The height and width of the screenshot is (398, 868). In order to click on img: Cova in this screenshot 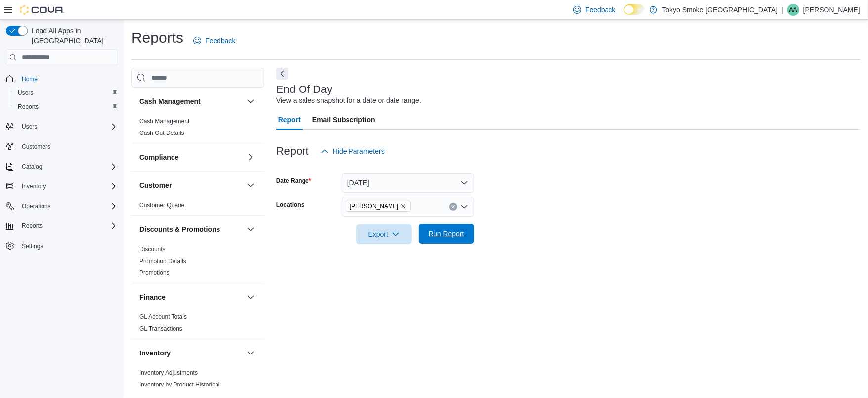, I will do `click(42, 10)`.